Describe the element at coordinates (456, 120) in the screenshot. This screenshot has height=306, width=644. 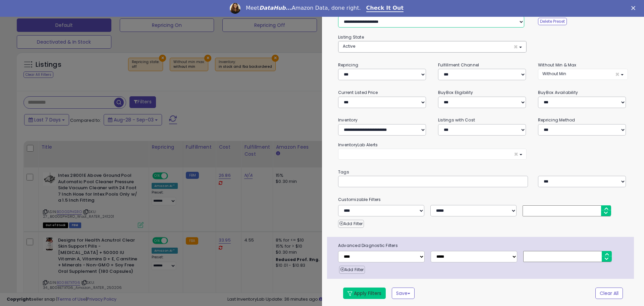
I see `small: Listings with Cost` at that location.